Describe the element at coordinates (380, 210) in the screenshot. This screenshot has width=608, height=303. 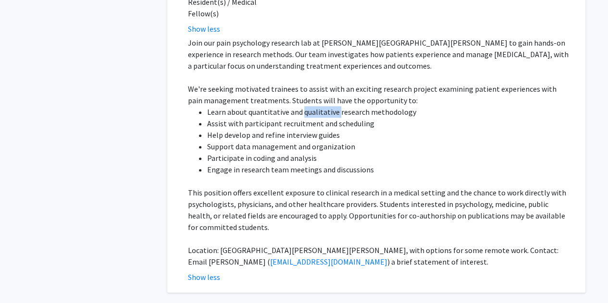
I see `p: This position offers excellent exposure to clinical research in a medical setting and the chance ...` at that location.